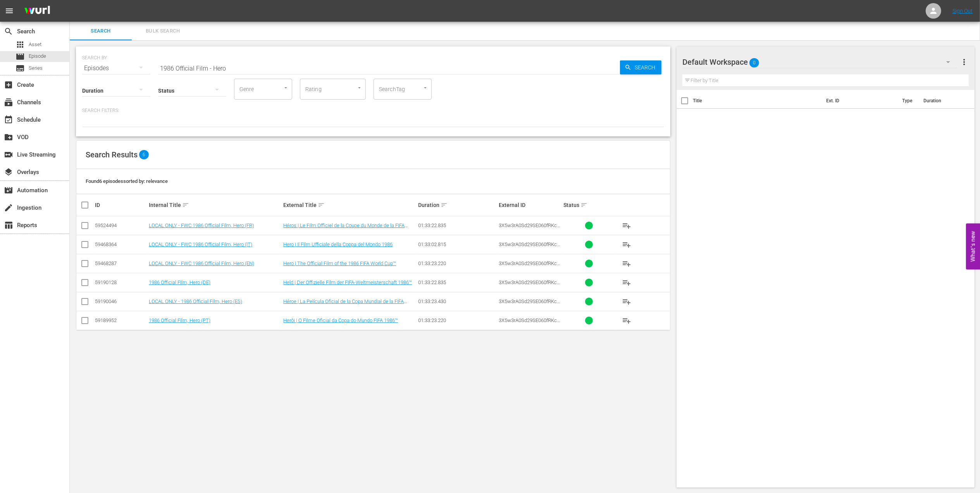 The height and width of the screenshot is (493, 980). What do you see at coordinates (9, 11) in the screenshot?
I see `span: menu` at bounding box center [9, 11].